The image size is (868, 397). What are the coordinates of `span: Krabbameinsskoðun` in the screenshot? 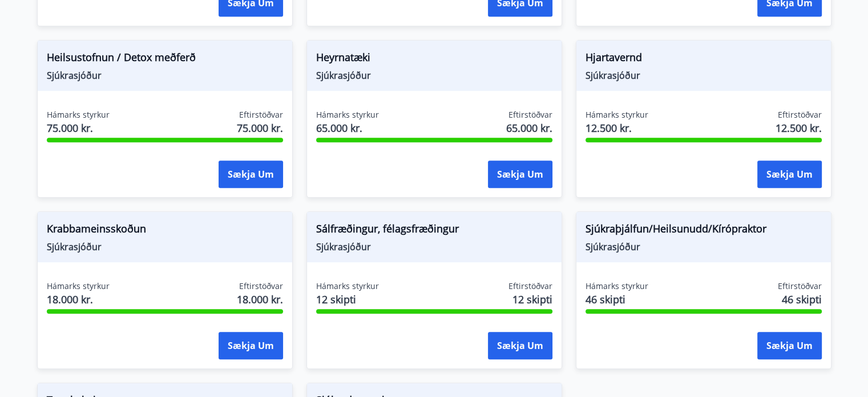 It's located at (165, 231).